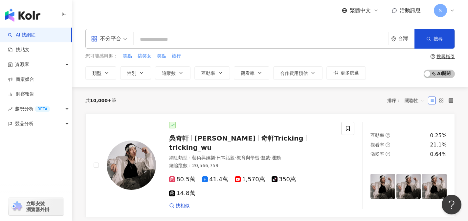 Image resolution: width=468 pixels, height=221 pixels. What do you see at coordinates (407, 100) in the screenshot?
I see `div: 排序：` at bounding box center [407, 100].